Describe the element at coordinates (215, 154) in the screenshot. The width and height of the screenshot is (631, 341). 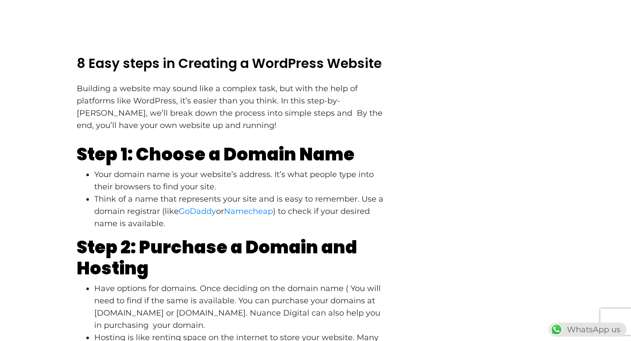
I see `b: Step 1: Choose a Domain Name` at that location.